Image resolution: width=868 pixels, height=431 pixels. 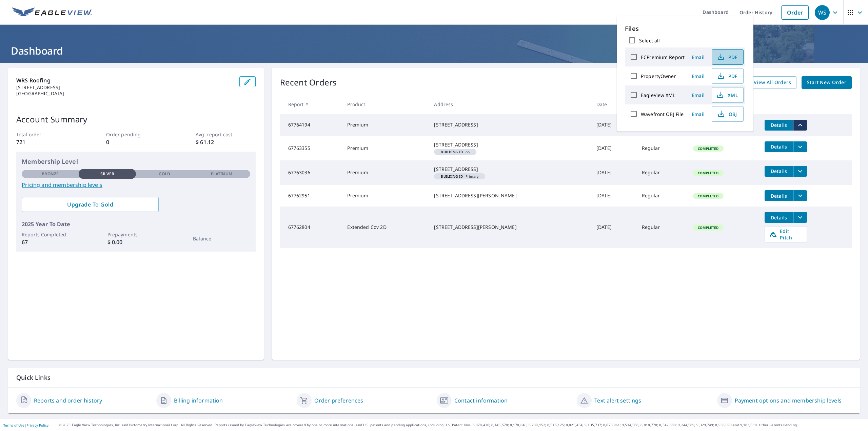 What do you see at coordinates (434, 378) in the screenshot?
I see `p: Quick Links` at bounding box center [434, 378].